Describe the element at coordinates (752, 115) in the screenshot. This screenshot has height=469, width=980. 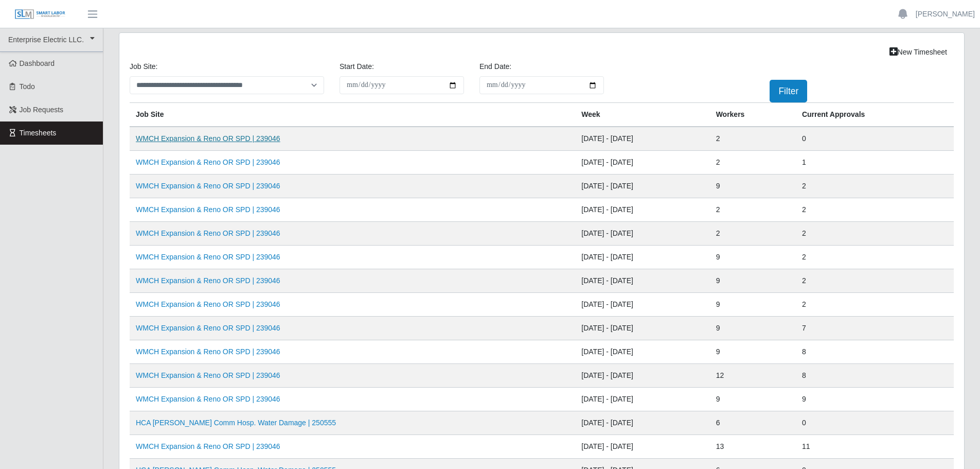
I see `th: Workers` at that location.